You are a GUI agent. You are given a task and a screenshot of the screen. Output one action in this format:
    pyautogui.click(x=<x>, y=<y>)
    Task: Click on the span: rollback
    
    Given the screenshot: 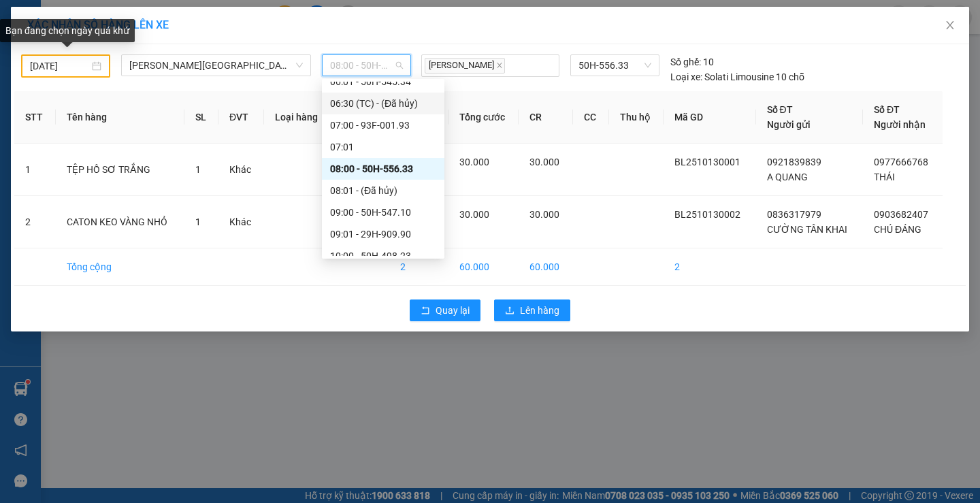 What is the action you would take?
    pyautogui.click(x=426, y=311)
    